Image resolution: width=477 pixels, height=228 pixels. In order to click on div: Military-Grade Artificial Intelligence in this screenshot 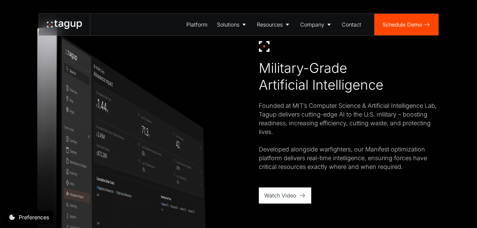, I will do `click(321, 77)`.